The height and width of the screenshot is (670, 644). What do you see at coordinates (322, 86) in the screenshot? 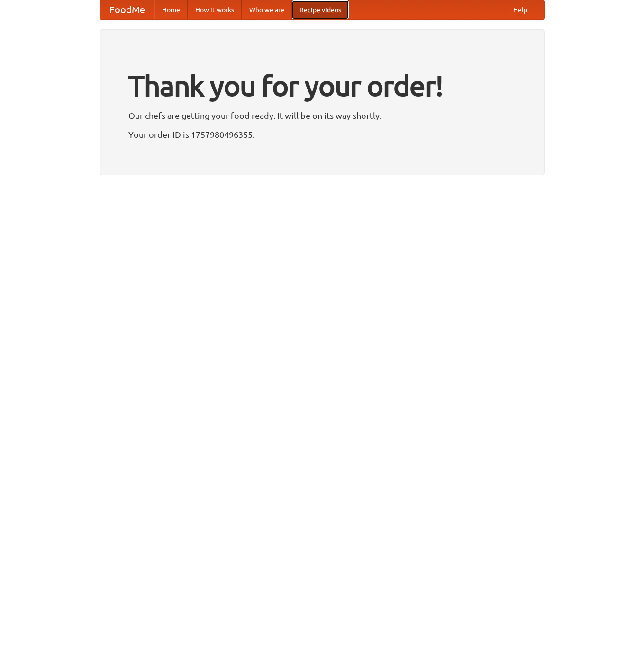
I see `h1: Thank you for your order!` at bounding box center [322, 86].